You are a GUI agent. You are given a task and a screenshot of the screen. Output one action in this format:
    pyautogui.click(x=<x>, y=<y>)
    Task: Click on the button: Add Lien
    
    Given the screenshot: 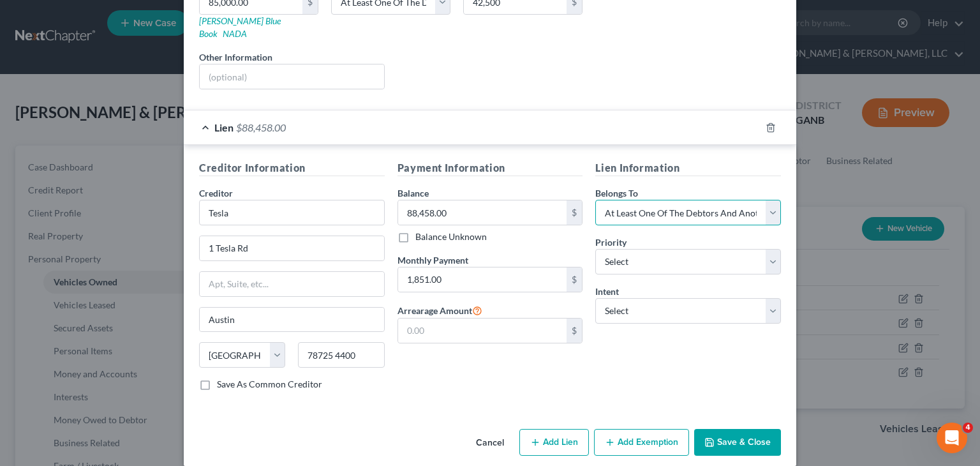 What is the action you would take?
    pyautogui.click(x=554, y=442)
    